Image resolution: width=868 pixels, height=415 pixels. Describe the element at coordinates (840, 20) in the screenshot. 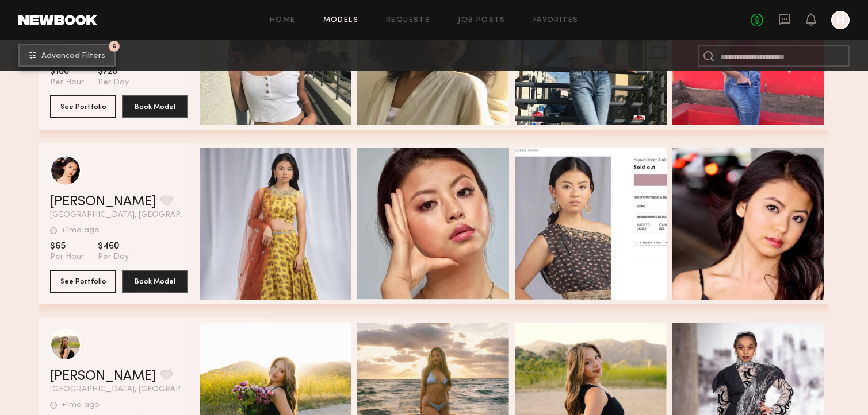

I see `a: H` at that location.